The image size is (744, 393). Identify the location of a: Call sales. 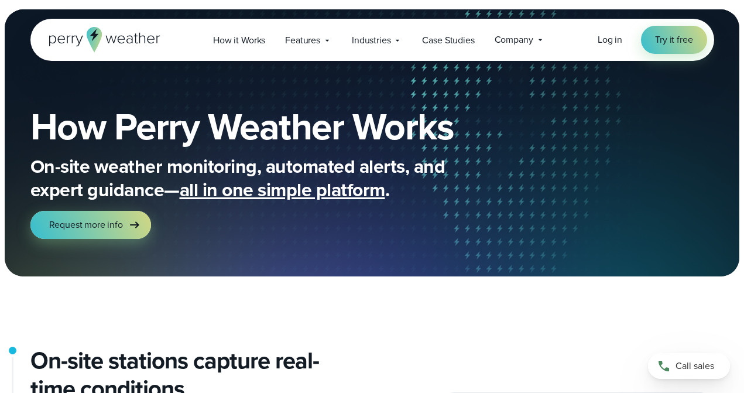
(689, 366).